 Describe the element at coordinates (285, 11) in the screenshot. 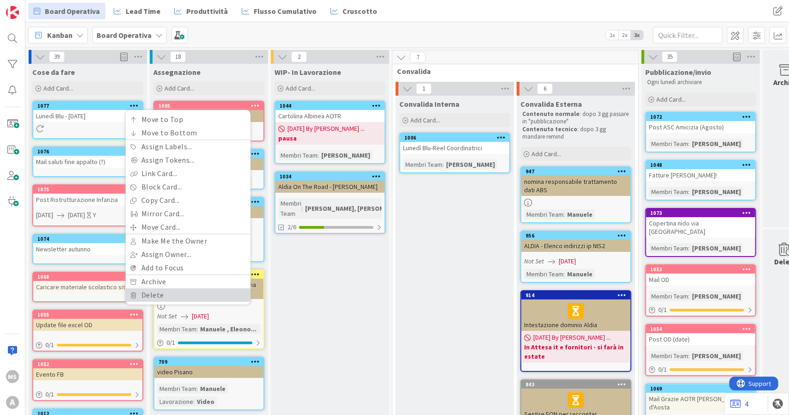

I see `span: Flusso Cumulativo` at that location.